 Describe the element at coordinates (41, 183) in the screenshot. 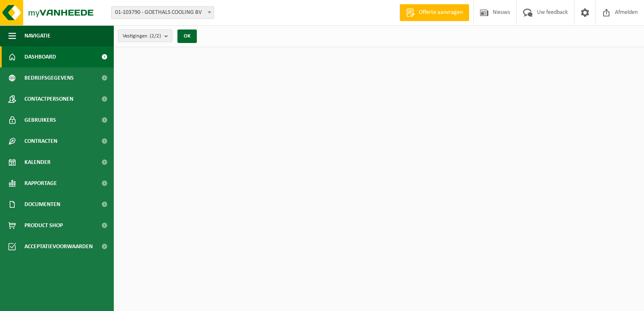

I see `span: Rapportage` at that location.